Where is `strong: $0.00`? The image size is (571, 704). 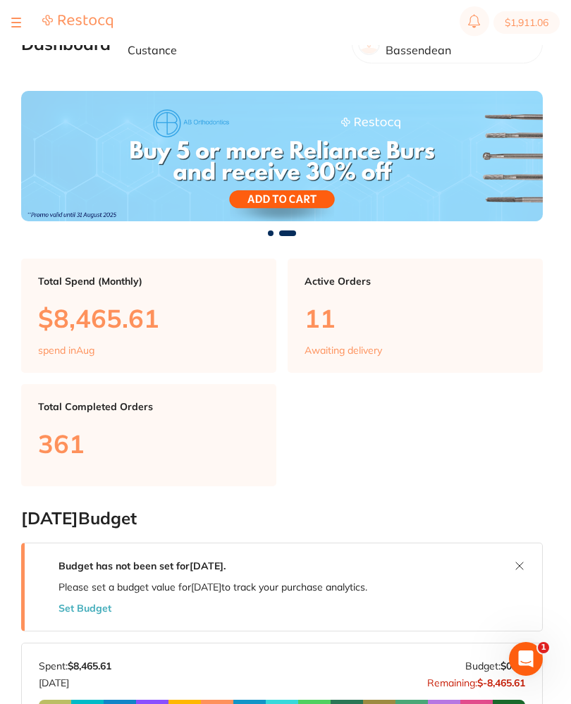 strong: $0.00 is located at coordinates (512, 666).